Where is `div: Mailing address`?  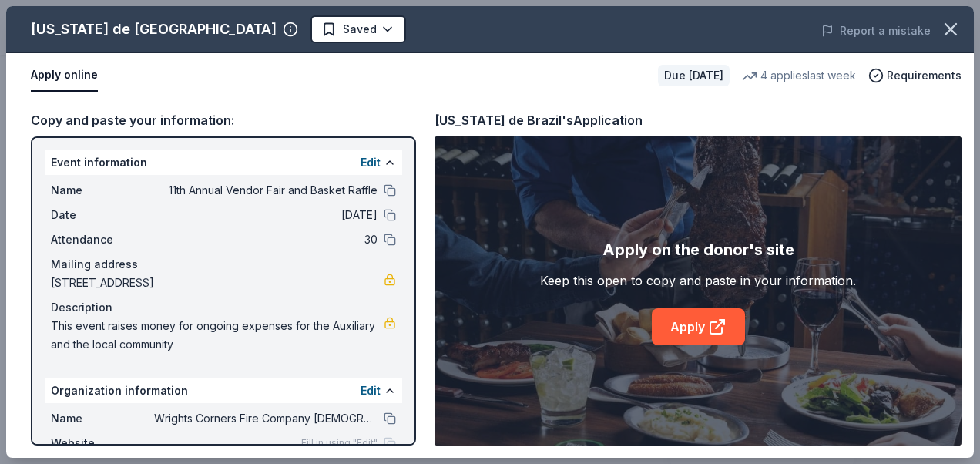 div: Mailing address is located at coordinates (223, 265).